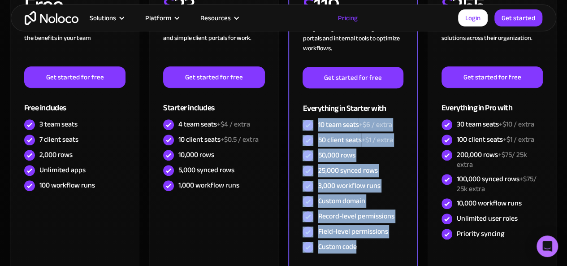 This screenshot has height=266, width=567. What do you see at coordinates (499, 159) in the screenshot?
I see `div: 200,000 rows` at bounding box center [499, 159].